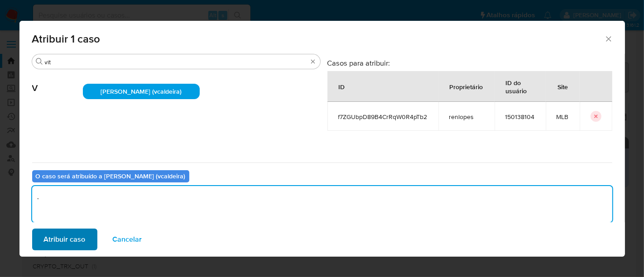 The width and height of the screenshot is (644, 277). What do you see at coordinates (58, 82) in the screenshot?
I see `span: V` at bounding box center [58, 82].